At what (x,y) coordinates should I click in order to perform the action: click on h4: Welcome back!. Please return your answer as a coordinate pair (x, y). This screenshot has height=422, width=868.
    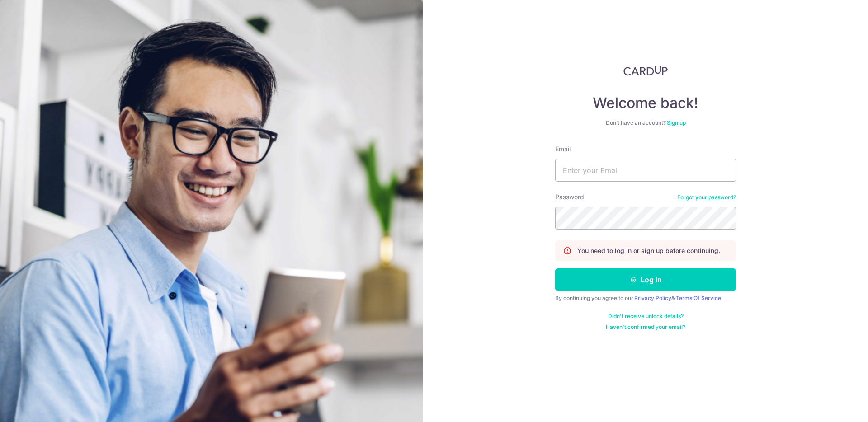
    Looking at the image, I should click on (646, 103).